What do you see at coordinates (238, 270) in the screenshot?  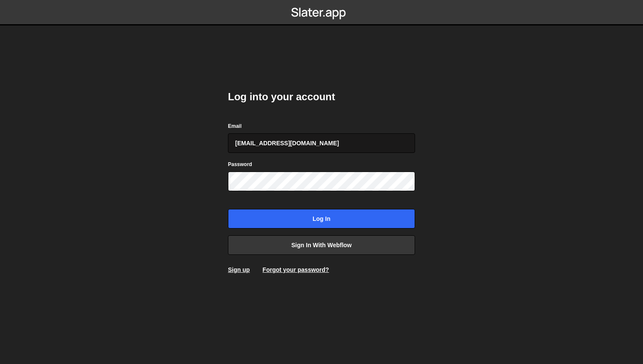 I see `a: Sign up` at bounding box center [238, 270].